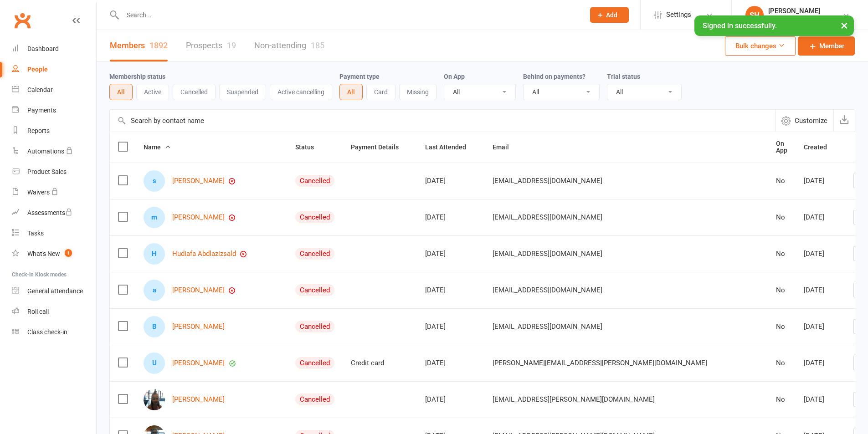 The width and height of the screenshot is (868, 434). What do you see at coordinates (54, 90) in the screenshot?
I see `a: Calendar` at bounding box center [54, 90].